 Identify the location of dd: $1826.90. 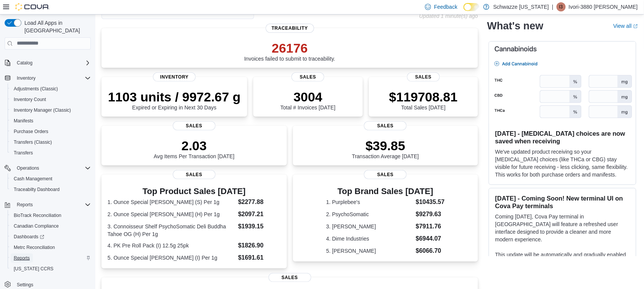
(259, 245).